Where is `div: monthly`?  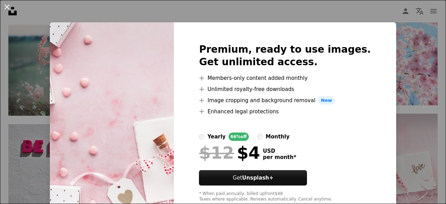 div: monthly is located at coordinates (277, 136).